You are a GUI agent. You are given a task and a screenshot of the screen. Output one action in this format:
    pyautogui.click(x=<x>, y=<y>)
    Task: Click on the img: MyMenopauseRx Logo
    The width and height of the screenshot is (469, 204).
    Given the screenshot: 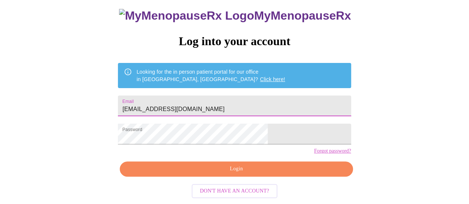 What is the action you would take?
    pyautogui.click(x=187, y=16)
    